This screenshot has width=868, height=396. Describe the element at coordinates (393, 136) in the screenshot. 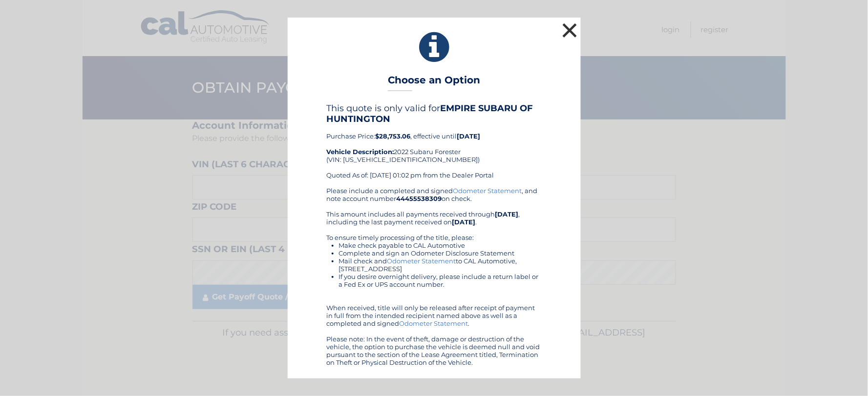

I see `b: $28,753.06` at that location.